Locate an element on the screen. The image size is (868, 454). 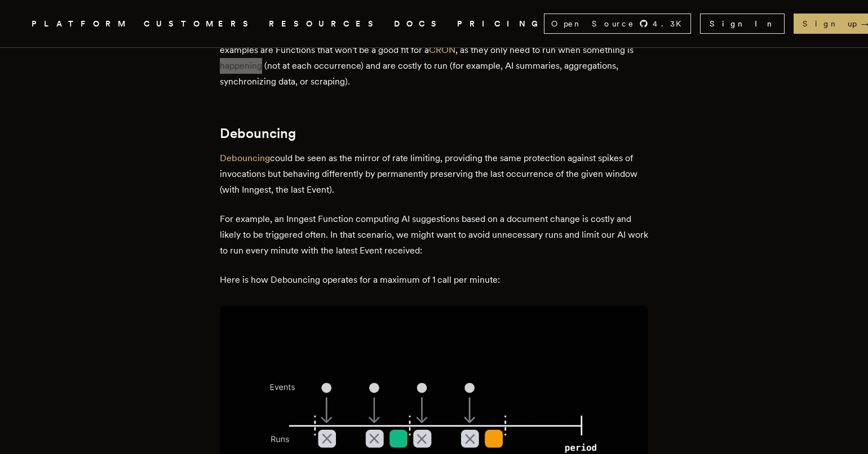
a: CRON is located at coordinates (442, 50).